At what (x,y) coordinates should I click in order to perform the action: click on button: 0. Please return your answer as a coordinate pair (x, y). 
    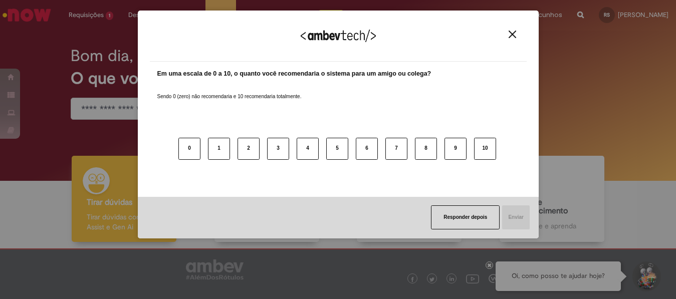
    Looking at the image, I should click on (189, 149).